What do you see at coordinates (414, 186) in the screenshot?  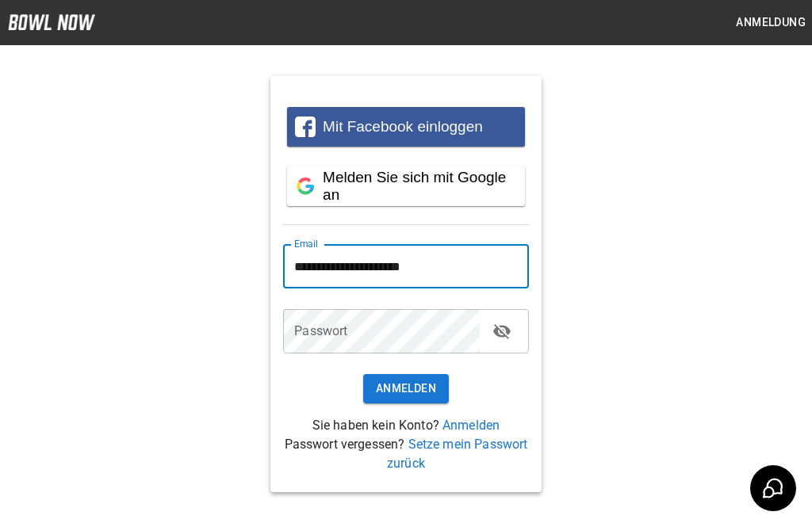 I see `span: Melden Sie sich mit Google an` at bounding box center [414, 186].